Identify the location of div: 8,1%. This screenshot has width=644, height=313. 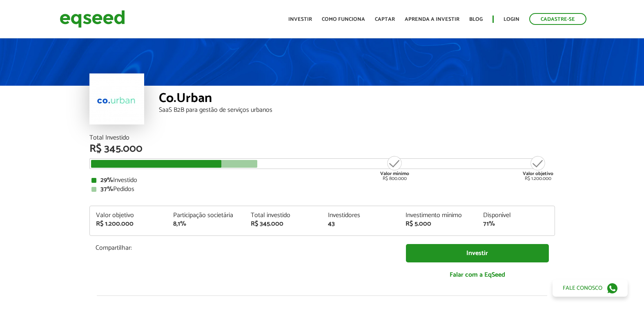
(206, 224).